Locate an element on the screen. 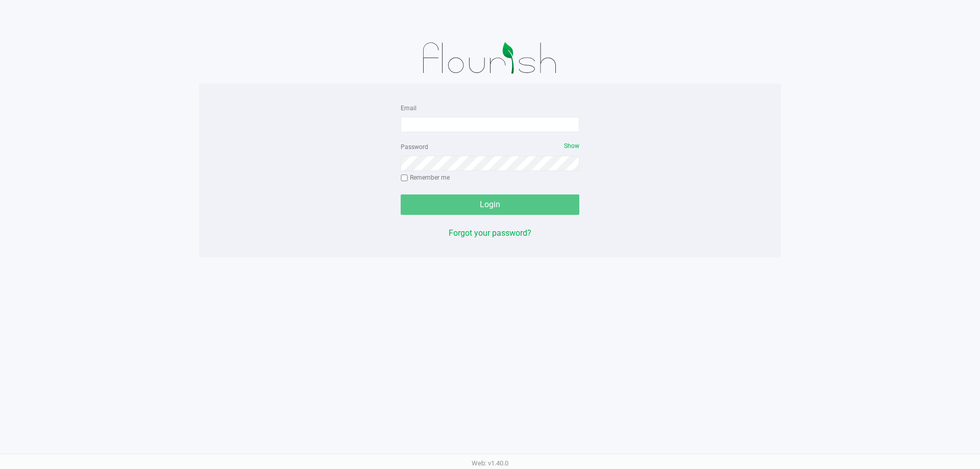 This screenshot has height=469, width=980. input: Remember me is located at coordinates (404, 178).